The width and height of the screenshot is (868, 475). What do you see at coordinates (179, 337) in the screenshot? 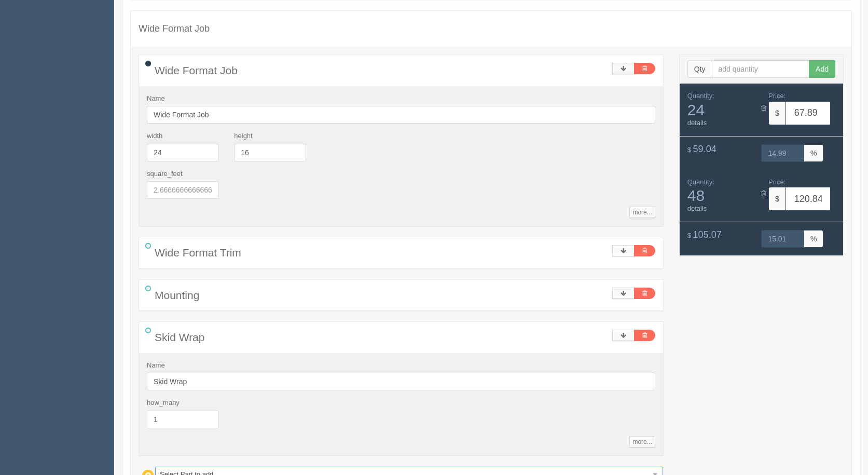
I see `span: Skid Wrap` at bounding box center [179, 337].